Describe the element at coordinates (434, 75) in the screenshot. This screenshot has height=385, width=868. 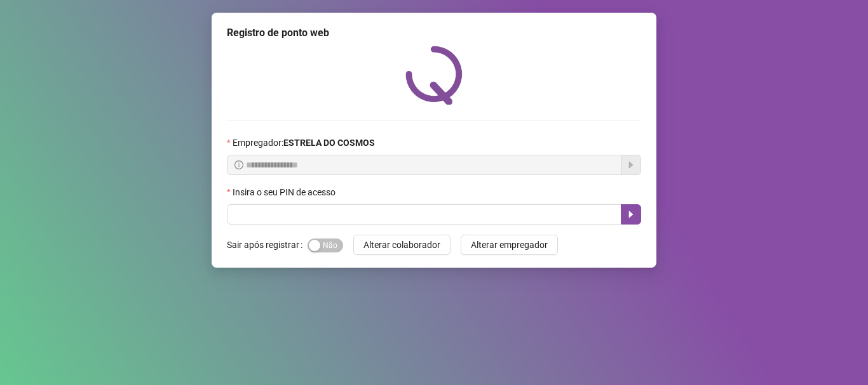
I see `img: QRPoint` at that location.